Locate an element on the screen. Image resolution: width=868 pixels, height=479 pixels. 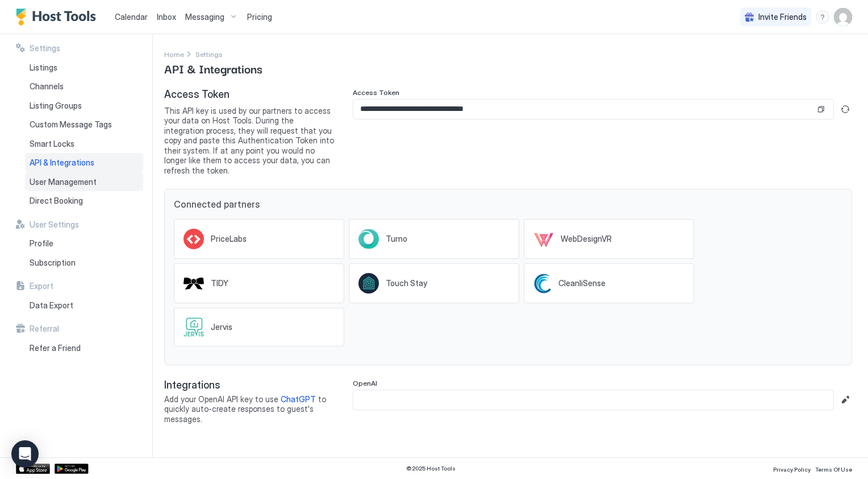
span: CleanliSense is located at coordinates (582, 283).